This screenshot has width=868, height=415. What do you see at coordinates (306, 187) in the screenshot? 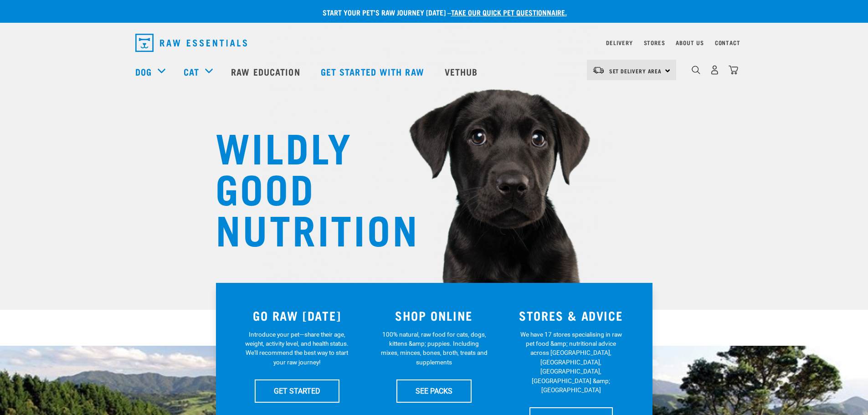
I see `h1: WILDLY GOOD NUTRITION` at bounding box center [306, 187].